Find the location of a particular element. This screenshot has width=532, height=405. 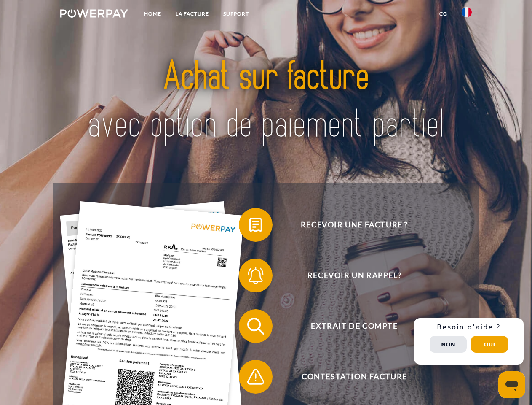

a: Home is located at coordinates (153, 14).